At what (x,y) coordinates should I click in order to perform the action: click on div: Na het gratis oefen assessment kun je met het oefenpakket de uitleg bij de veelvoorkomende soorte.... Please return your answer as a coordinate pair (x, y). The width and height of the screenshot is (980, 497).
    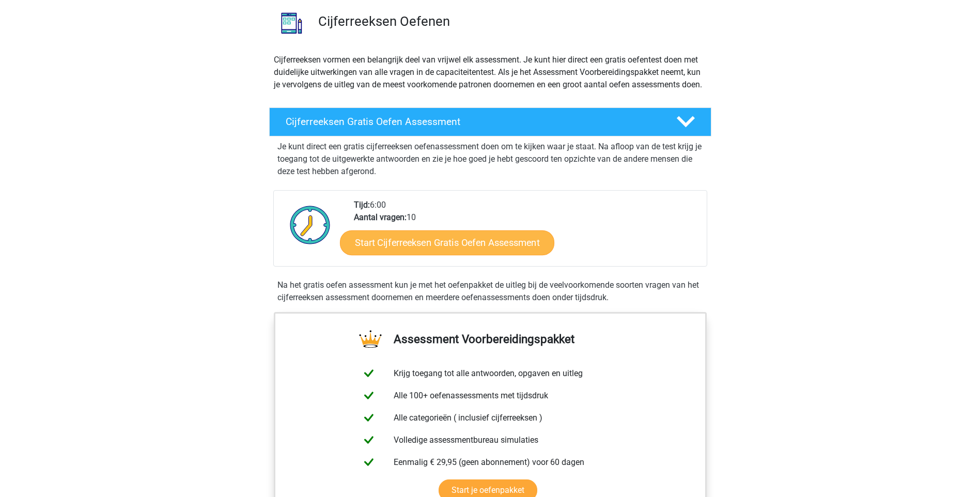
    Looking at the image, I should click on (490, 291).